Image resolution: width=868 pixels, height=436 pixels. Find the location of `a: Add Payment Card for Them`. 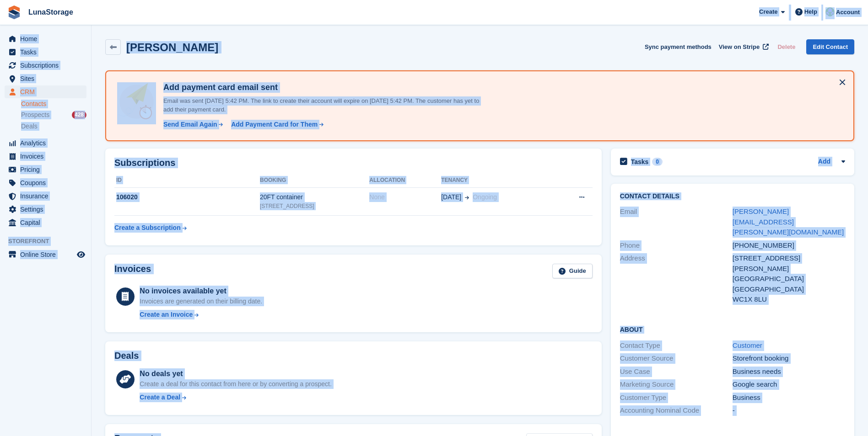

a: Add Payment Card for Them is located at coordinates (276, 124).